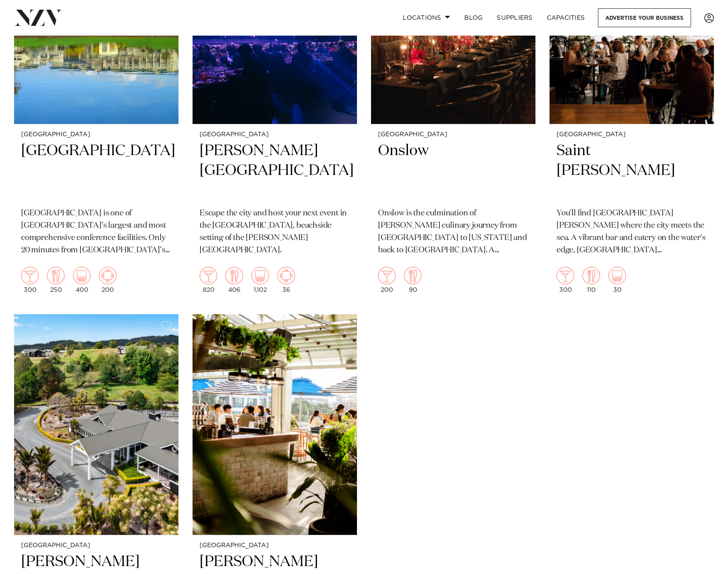  I want to click on h2: Onslow, so click(453, 170).